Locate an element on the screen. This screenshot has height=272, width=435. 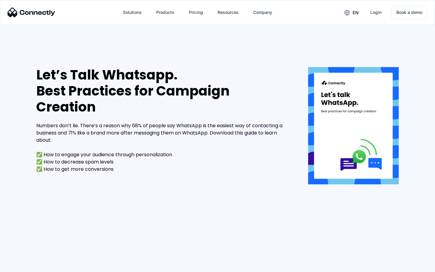
ul: Language list is located at coordinates (24, 266).